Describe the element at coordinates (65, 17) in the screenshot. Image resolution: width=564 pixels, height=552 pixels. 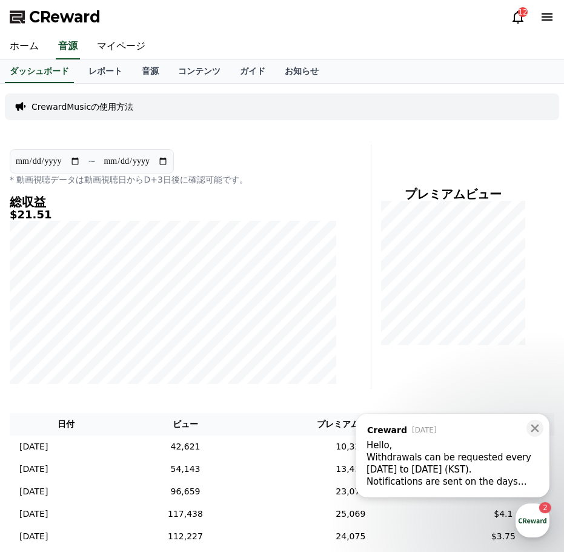
I see `span: CReward` at that location.